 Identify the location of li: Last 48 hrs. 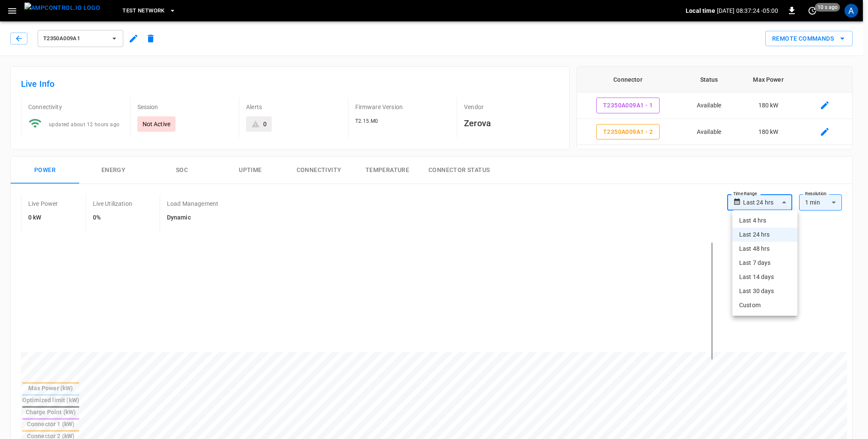
(765, 249).